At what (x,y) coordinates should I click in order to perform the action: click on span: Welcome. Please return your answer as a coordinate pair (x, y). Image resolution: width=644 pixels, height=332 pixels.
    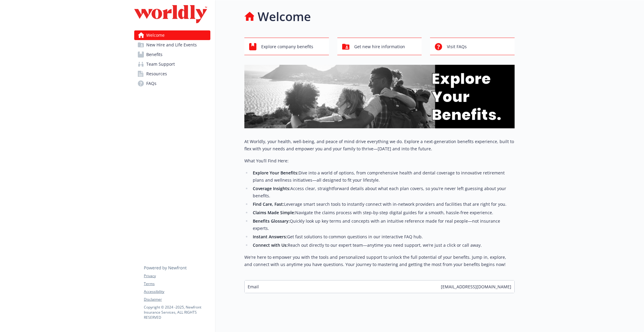
    Looking at the image, I should click on (155, 35).